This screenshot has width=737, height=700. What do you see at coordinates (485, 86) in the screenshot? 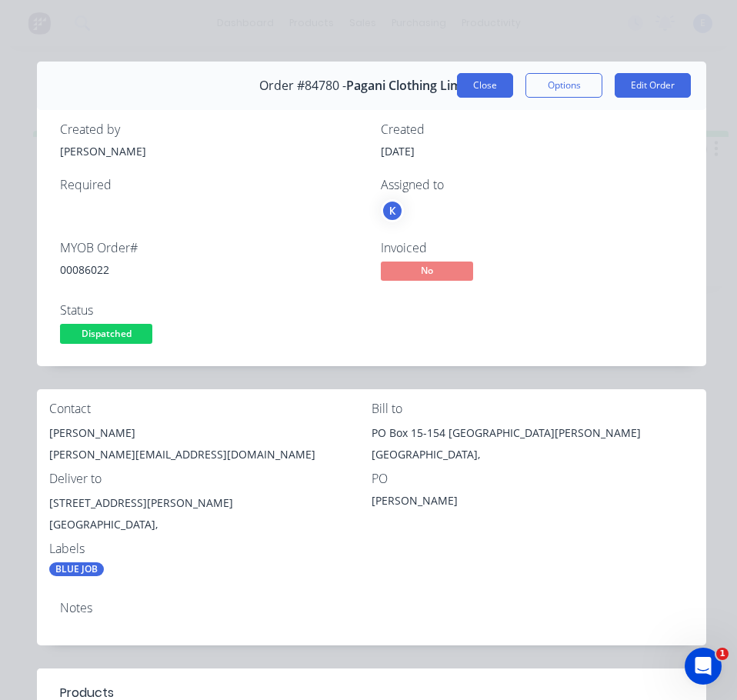
I see `button: Close` at bounding box center [485, 86].